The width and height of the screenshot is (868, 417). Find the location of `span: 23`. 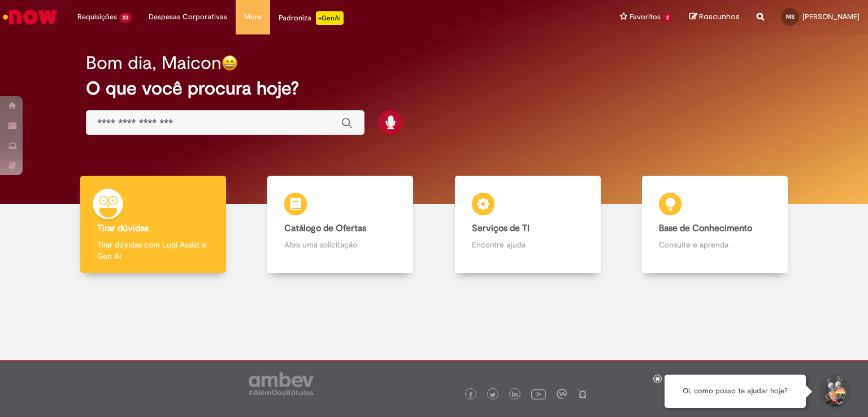

span: 23 is located at coordinates (126, 17).